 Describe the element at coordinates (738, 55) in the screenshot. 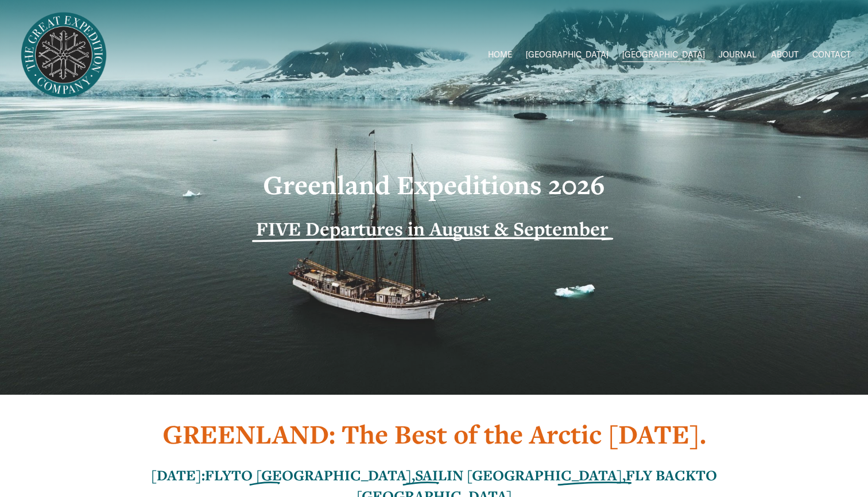

I see `a: JOURNAL` at that location.